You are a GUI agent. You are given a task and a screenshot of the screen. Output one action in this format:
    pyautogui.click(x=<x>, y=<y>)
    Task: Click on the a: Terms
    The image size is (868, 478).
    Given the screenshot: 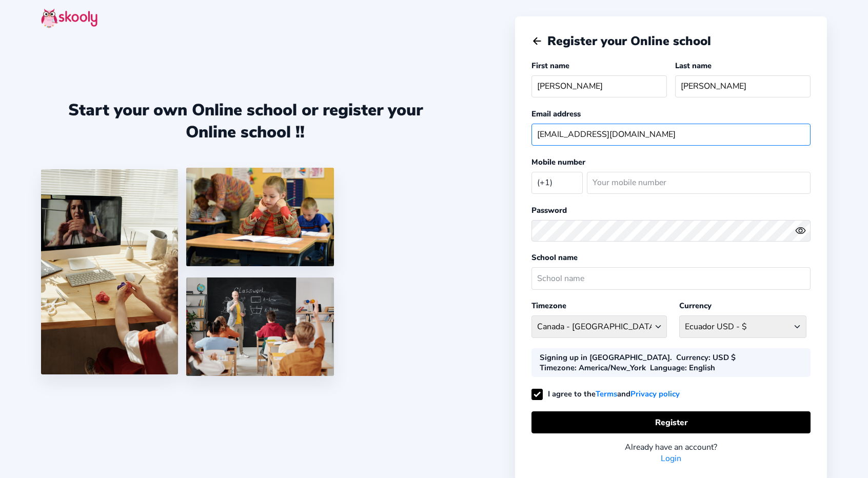 What is the action you would take?
    pyautogui.click(x=606, y=394)
    